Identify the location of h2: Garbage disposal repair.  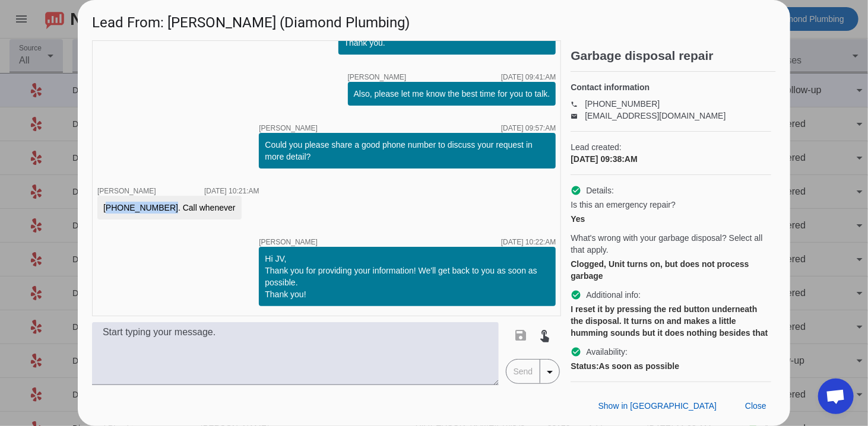
(673, 56).